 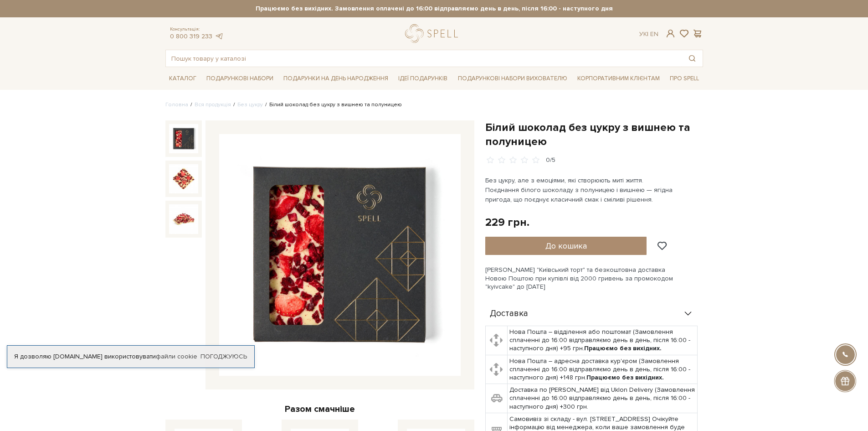 I want to click on div: Ук, so click(x=649, y=34).